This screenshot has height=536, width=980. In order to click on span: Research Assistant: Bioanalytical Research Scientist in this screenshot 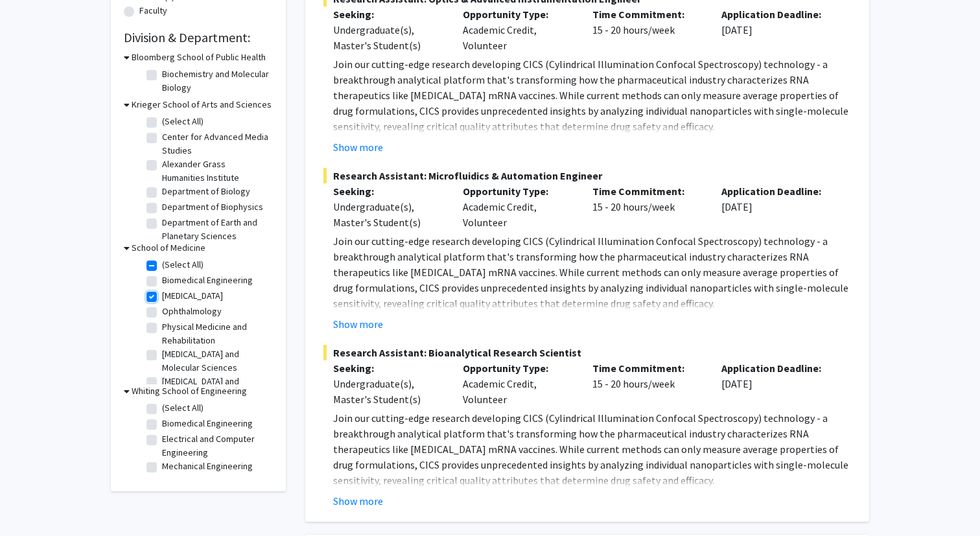, I will do `click(587, 352)`.